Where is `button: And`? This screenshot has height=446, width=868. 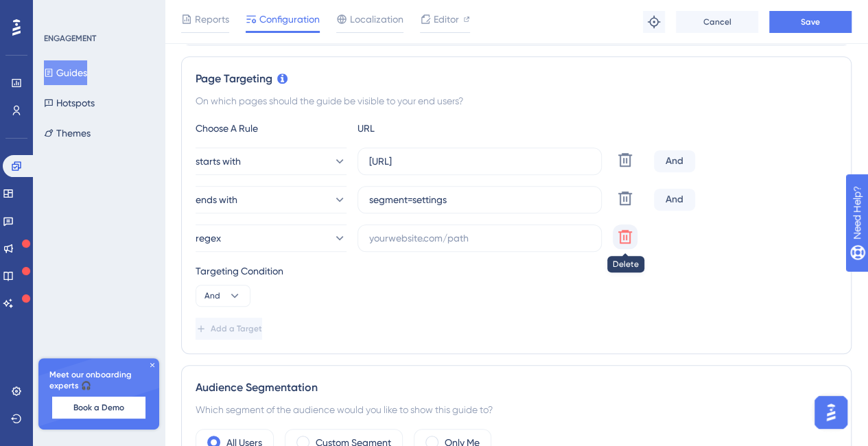 button: And is located at coordinates (223, 296).